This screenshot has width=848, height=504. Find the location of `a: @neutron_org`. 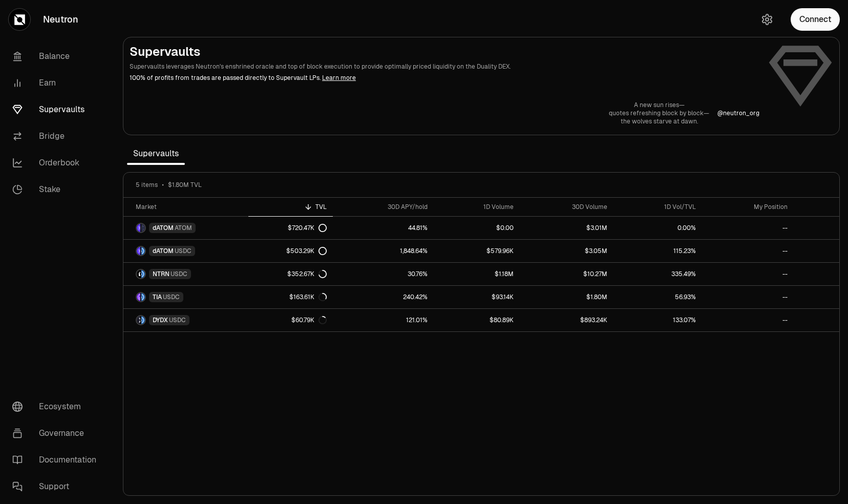

a: @neutron_org is located at coordinates (739, 113).